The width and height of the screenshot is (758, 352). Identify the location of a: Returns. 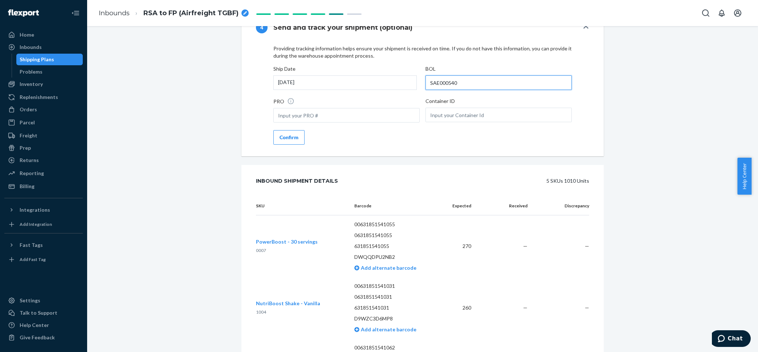
(44, 160).